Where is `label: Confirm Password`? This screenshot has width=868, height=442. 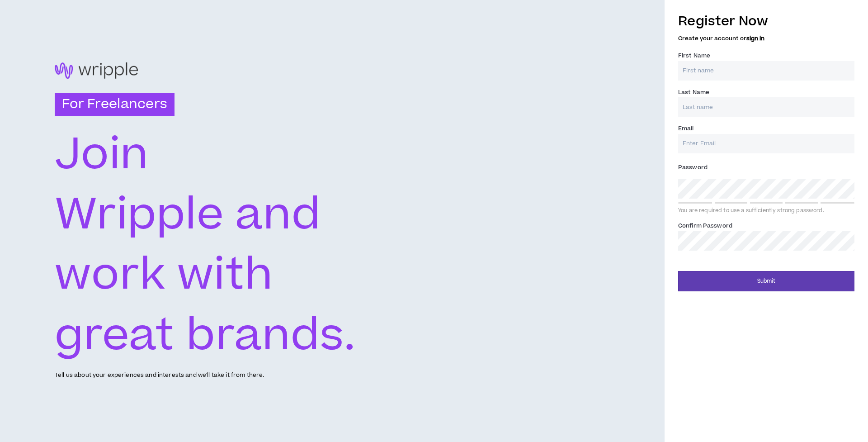 label: Confirm Password is located at coordinates (705, 226).